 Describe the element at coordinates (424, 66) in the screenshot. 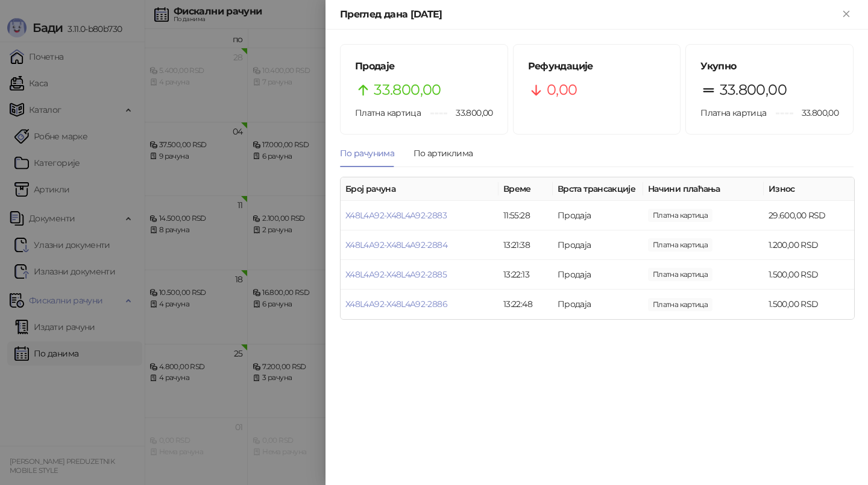

I see `h5: Продаје` at that location.